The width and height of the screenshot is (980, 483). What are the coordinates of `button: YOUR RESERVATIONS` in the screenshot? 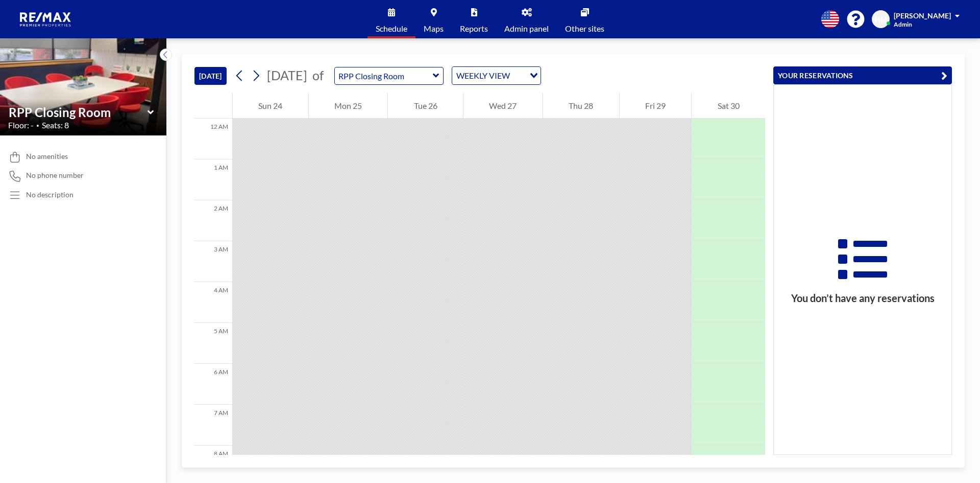 It's located at (862, 75).